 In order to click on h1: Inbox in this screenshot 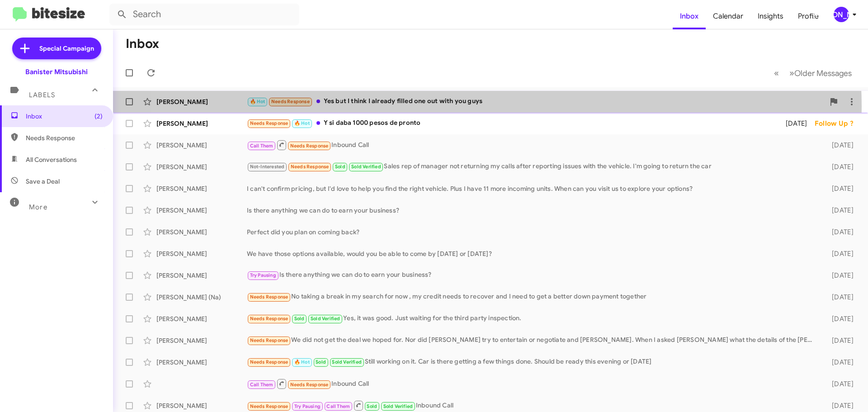, I will do `click(142, 44)`.